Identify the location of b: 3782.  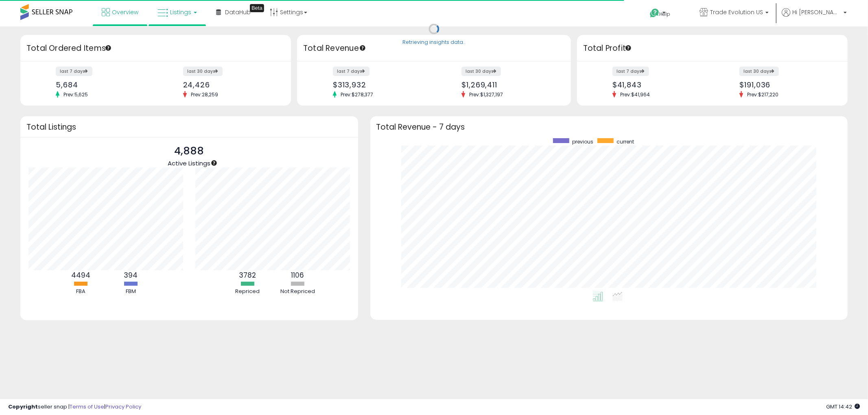
(248, 276).